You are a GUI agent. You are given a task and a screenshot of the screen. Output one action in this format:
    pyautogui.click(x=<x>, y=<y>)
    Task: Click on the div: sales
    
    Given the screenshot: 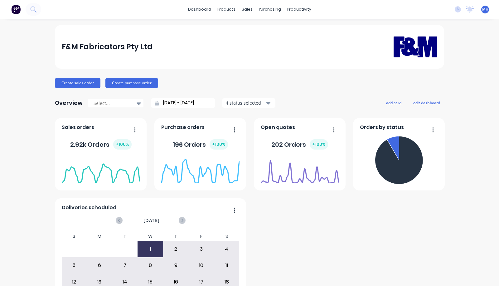 What is the action you would take?
    pyautogui.click(x=247, y=9)
    